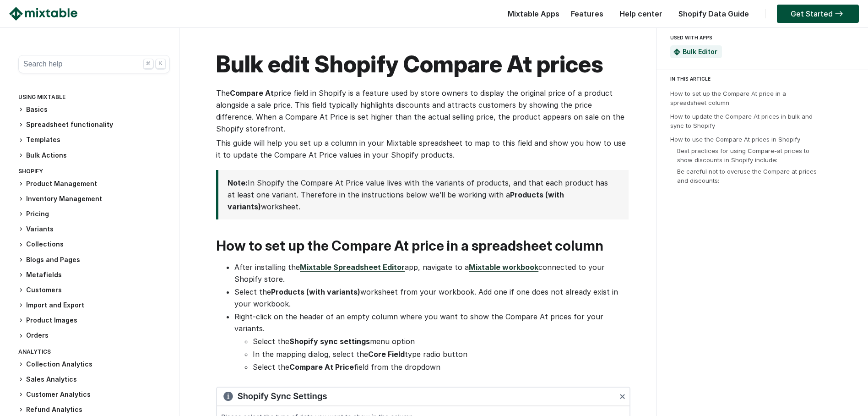 This screenshot has width=868, height=416. What do you see at coordinates (94, 335) in the screenshot?
I see `h3: Orders` at bounding box center [94, 335].